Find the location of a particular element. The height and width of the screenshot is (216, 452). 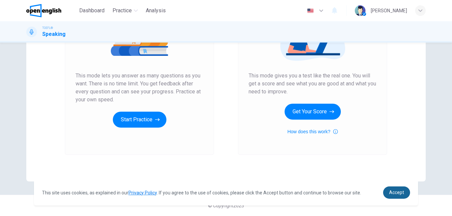

h1: Speaking is located at coordinates (54, 34).